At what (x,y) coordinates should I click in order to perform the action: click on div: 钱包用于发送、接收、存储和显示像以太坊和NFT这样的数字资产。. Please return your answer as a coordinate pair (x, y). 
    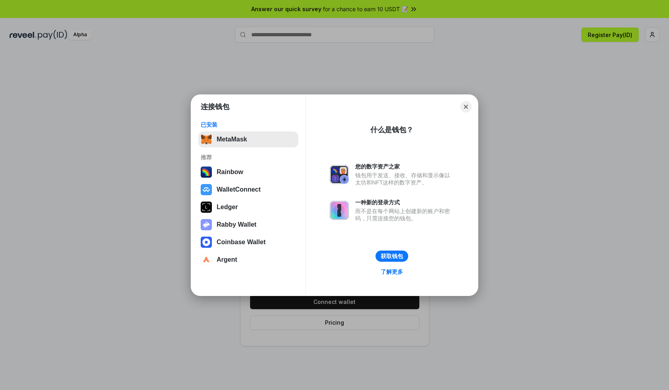
    Looking at the image, I should click on (405, 179).